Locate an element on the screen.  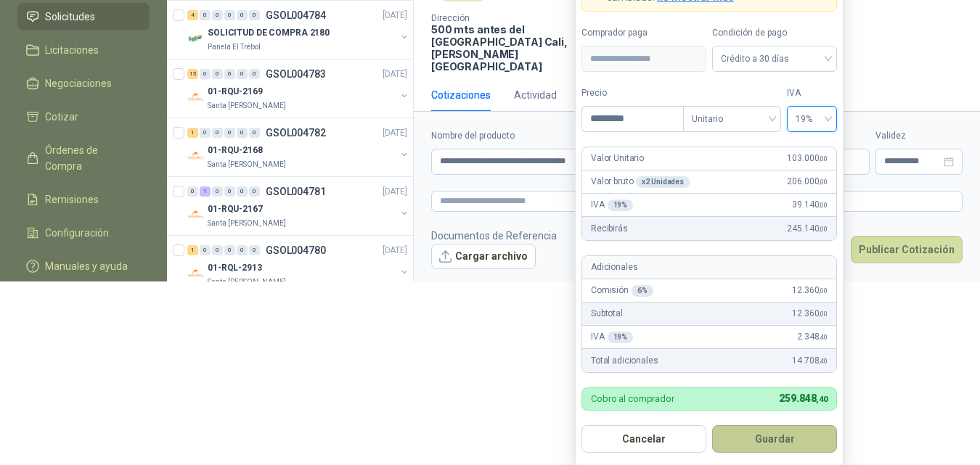
span: Unitario is located at coordinates (732, 119).